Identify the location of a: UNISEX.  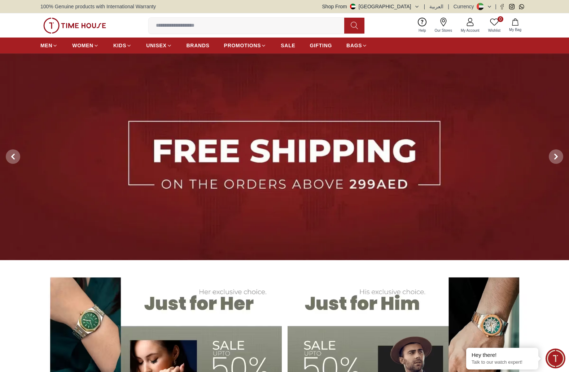
(159, 45).